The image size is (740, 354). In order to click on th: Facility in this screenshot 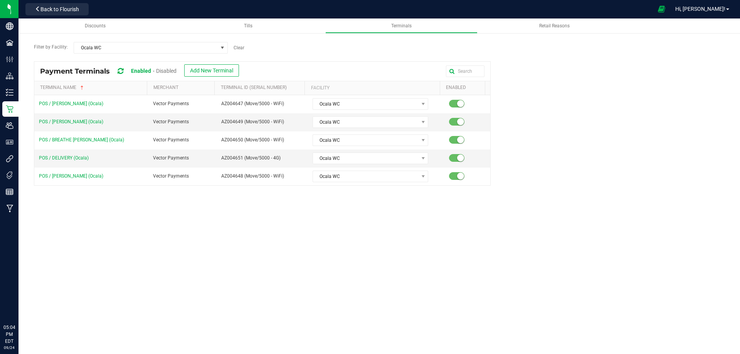, I will do `click(372, 88)`.